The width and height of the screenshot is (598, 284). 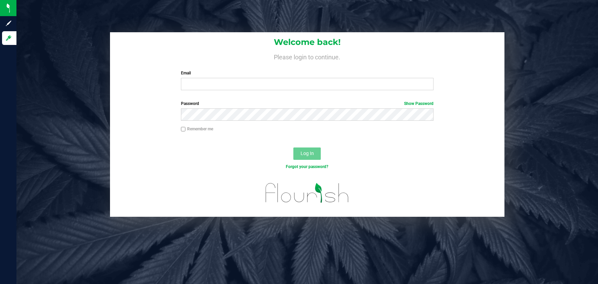 I want to click on inline-svg: Sign up, so click(x=9, y=23).